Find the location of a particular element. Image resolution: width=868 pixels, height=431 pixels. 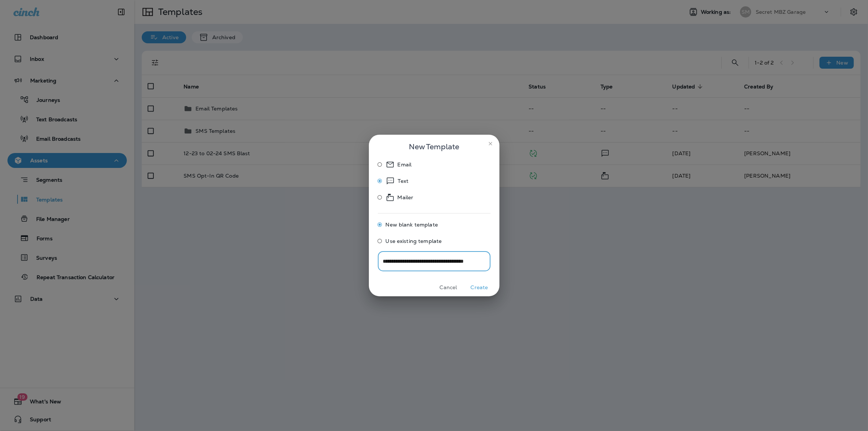

button: Create is located at coordinates (480, 287).